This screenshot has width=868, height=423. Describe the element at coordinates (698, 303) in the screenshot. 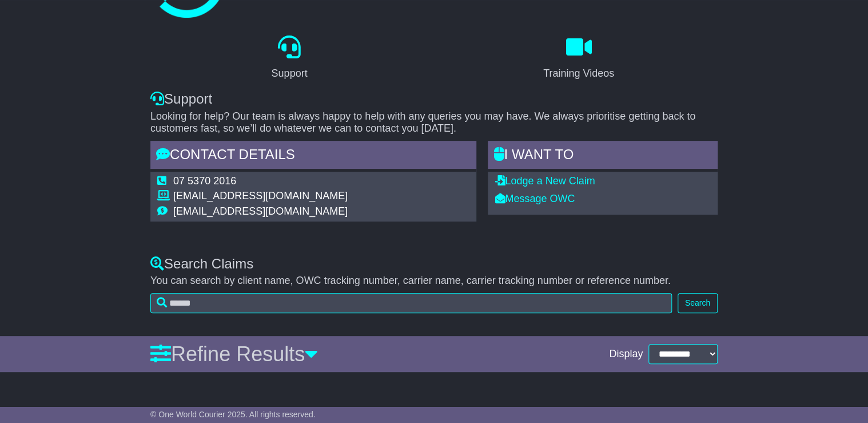

I see `button: Search` at that location.